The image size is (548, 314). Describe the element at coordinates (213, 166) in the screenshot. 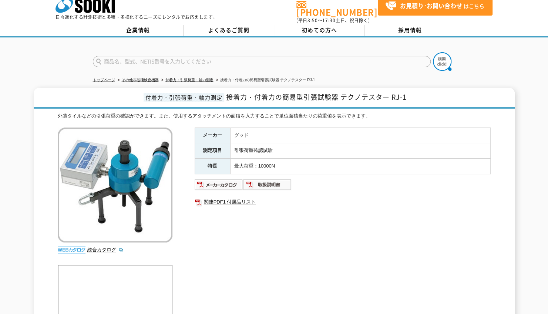

I see `th: 特長` at that location.